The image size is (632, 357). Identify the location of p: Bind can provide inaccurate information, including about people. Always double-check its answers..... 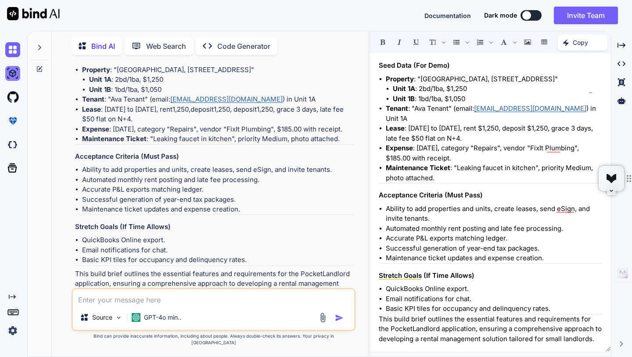
(213, 339).